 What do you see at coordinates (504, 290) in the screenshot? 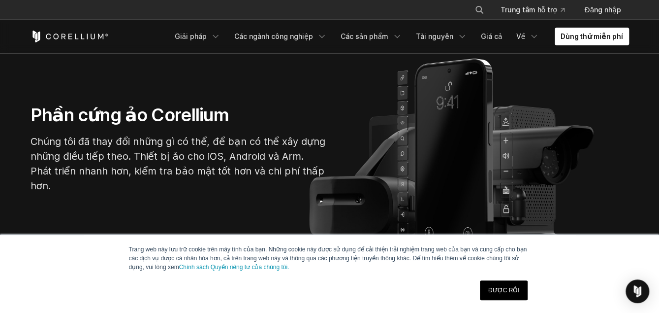
I see `a: ĐƯỢC RỒI` at bounding box center [504, 290].